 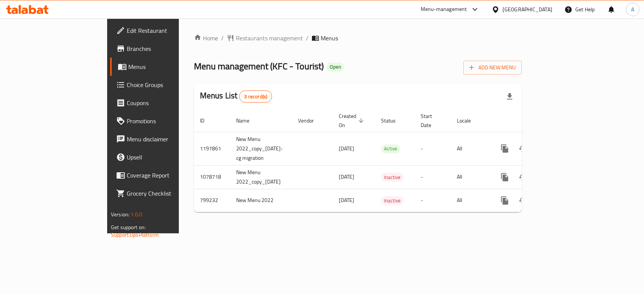 I want to click on a: Support.OpsPlatform, so click(x=135, y=235).